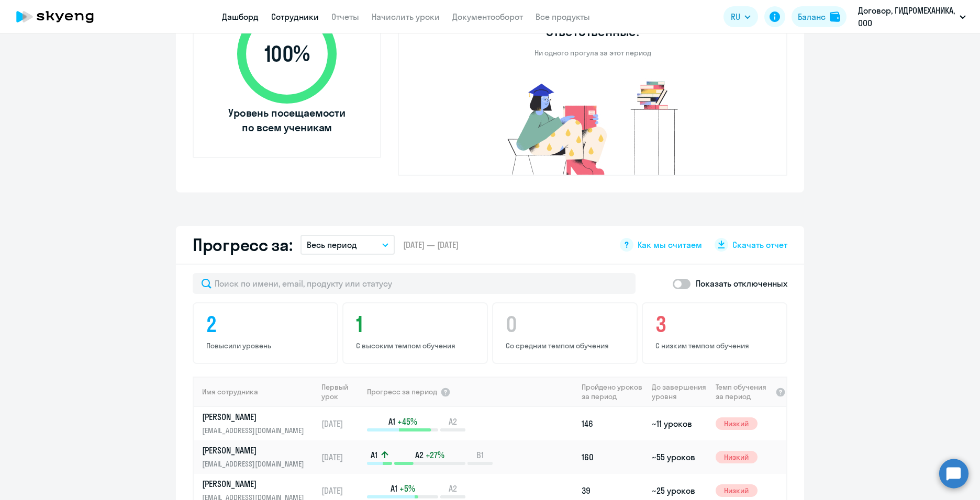  Describe the element at coordinates (818, 17) in the screenshot. I see `a: Балансbalance` at that location.